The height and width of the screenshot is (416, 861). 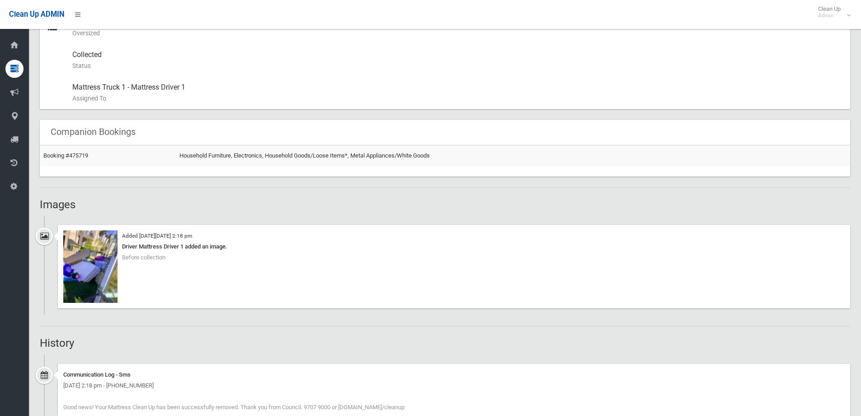 I want to click on small: Assigned To, so click(x=458, y=98).